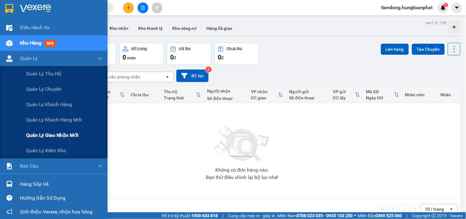  I want to click on div: HTTT, so click(109, 98).